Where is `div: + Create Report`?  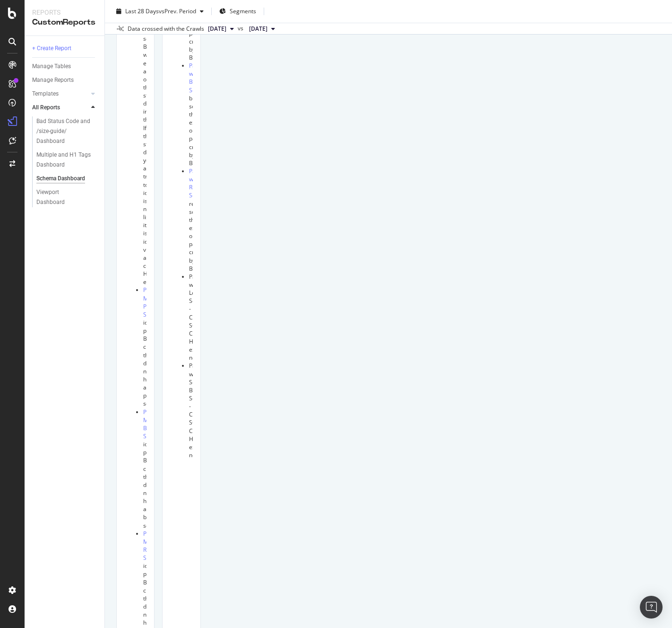 div: + Create Report is located at coordinates (52, 48).